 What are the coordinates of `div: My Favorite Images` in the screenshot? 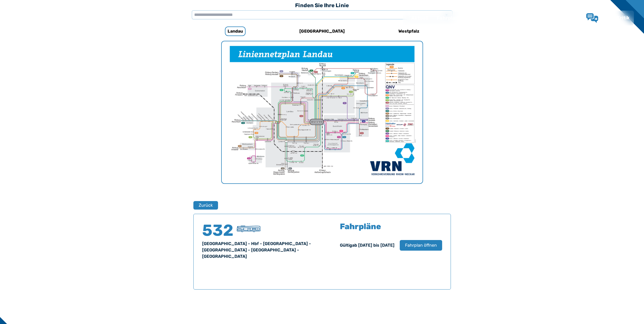 It's located at (322, 112).